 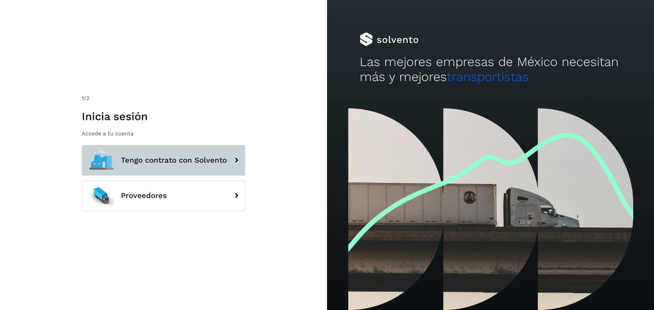 What do you see at coordinates (488, 77) in the screenshot?
I see `span: transportistas` at bounding box center [488, 77].